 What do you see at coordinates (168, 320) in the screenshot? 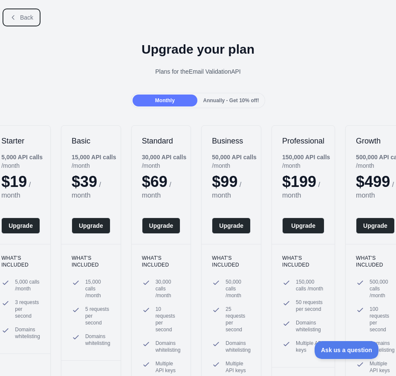
I see `span: 10 requests per second` at bounding box center [168, 320].